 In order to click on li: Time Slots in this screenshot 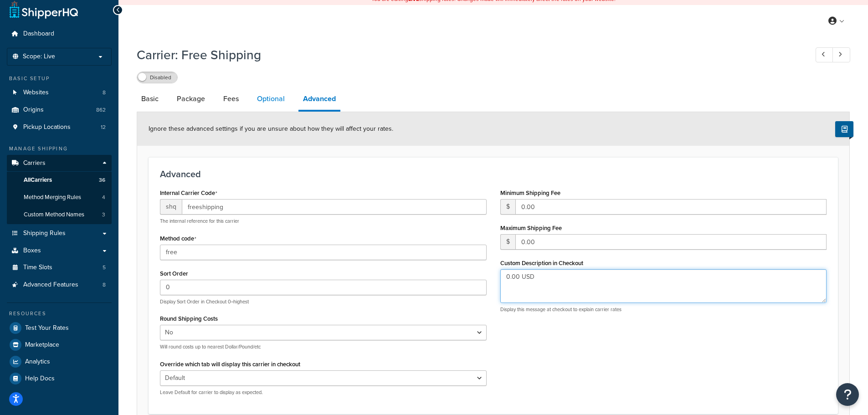, I will do `click(59, 267)`.